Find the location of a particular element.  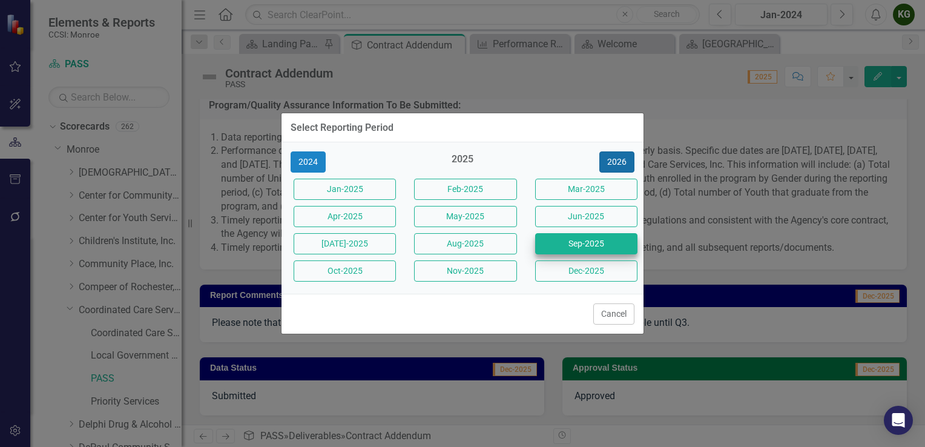

button: May-2025 is located at coordinates (465, 216).